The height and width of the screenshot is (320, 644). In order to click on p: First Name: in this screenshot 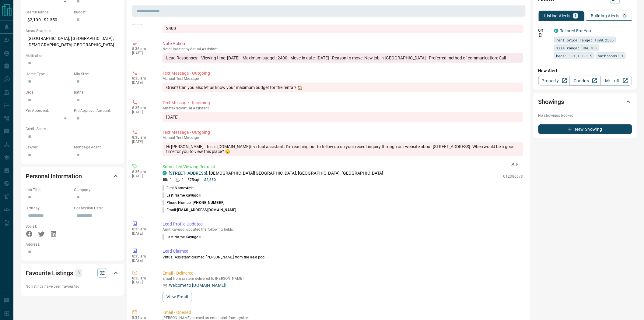, I will do `click(178, 188)`.